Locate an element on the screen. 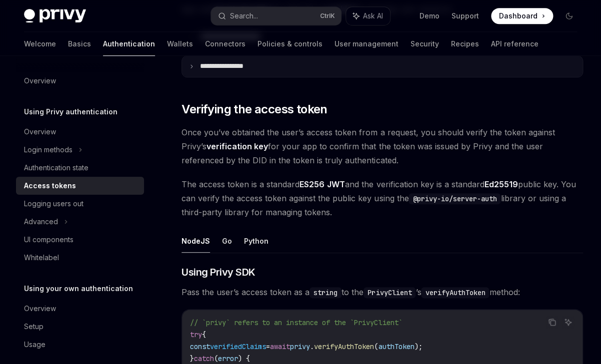 Image resolution: width=601 pixels, height=364 pixels. img: dark logo is located at coordinates (55, 16).